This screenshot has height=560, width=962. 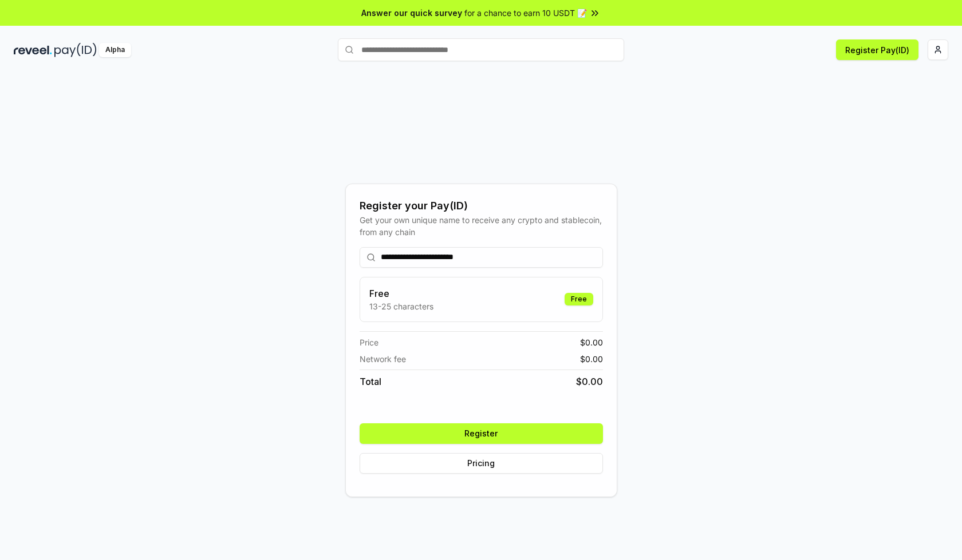 I want to click on img: pay_id, so click(x=76, y=49).